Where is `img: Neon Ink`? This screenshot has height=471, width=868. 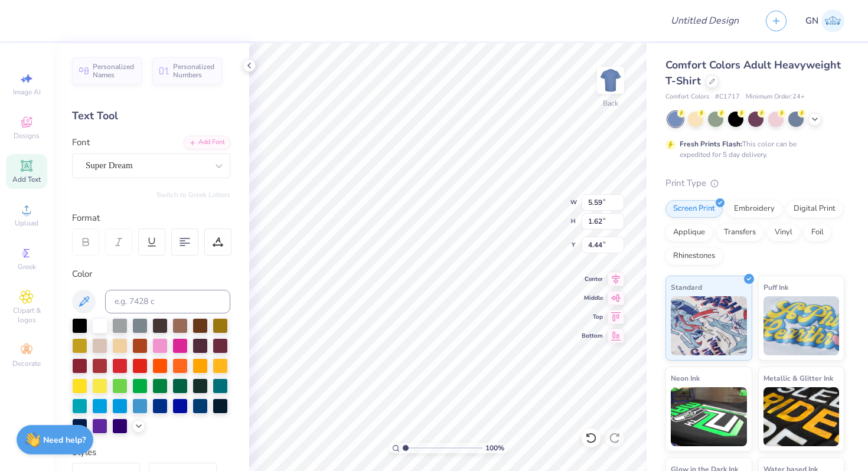
img: Neon Ink is located at coordinates (708, 417).